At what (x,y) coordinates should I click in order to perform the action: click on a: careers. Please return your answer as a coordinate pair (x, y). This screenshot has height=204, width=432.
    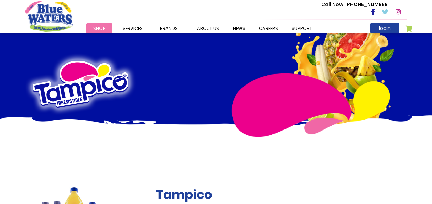
    Looking at the image, I should click on (268, 28).